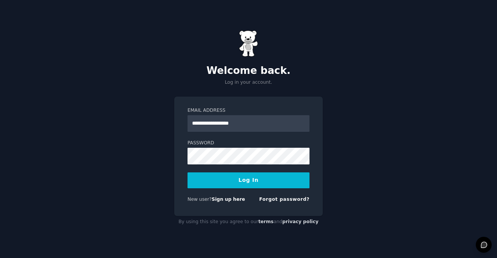 This screenshot has height=258, width=497. I want to click on label: Password, so click(249, 143).